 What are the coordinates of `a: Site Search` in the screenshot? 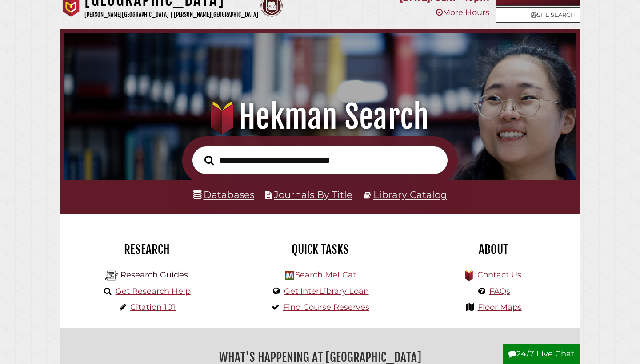 It's located at (538, 15).